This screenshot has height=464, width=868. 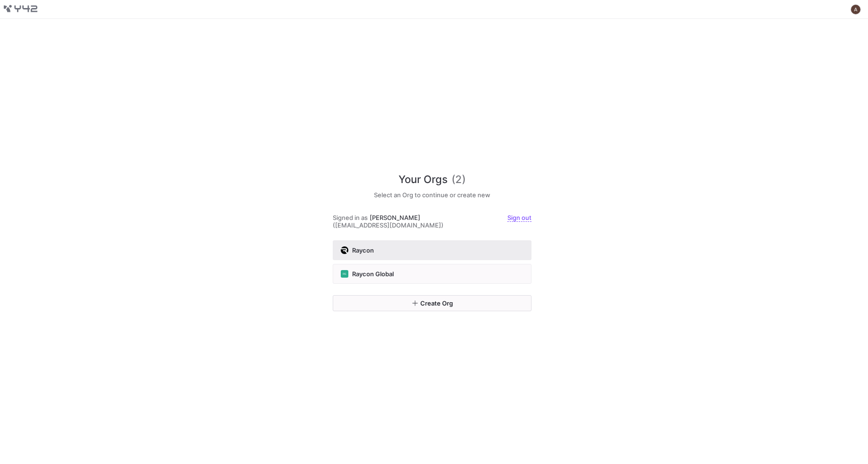 What do you see at coordinates (432, 195) in the screenshot?
I see `h5: Select an Org to continue or create new` at bounding box center [432, 195].